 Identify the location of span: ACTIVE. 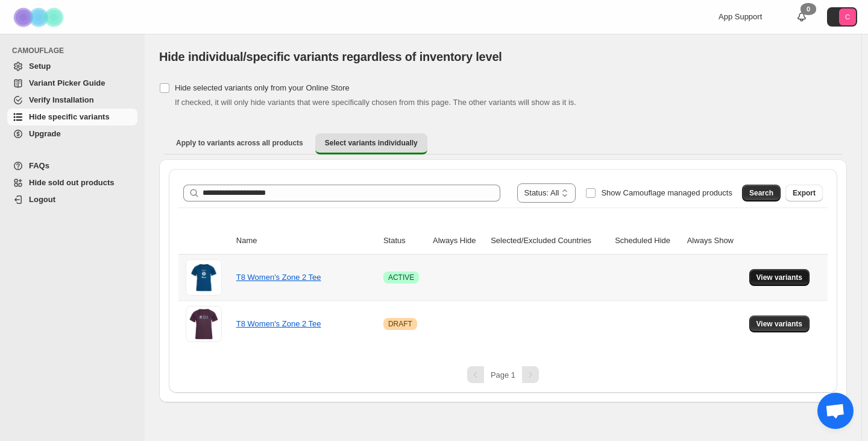
(401, 278).